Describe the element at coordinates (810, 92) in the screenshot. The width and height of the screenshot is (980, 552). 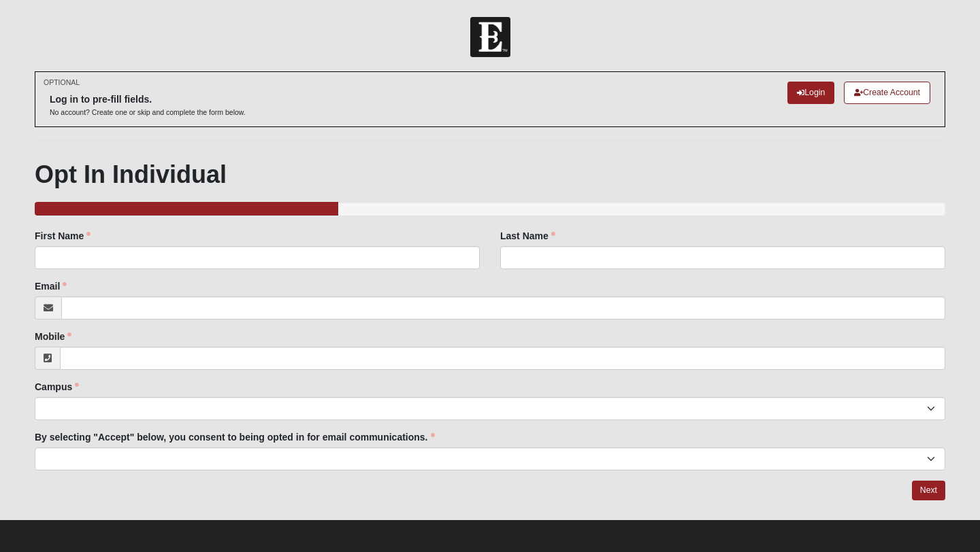
I see `a: Login` at that location.